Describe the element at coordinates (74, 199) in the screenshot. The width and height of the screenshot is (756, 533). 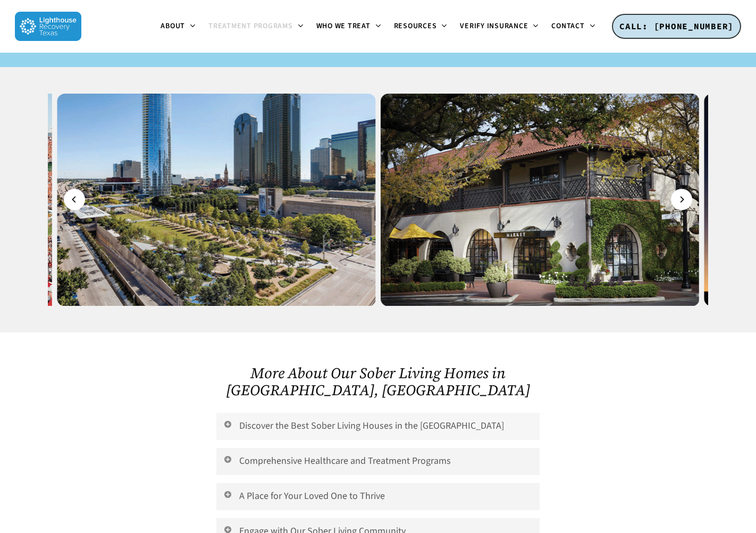
I see `button: Previous` at that location.